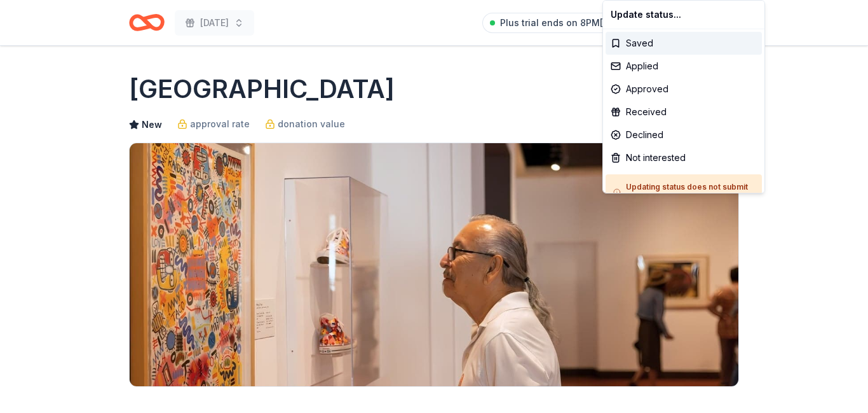 This screenshot has height=413, width=868. I want to click on div: Received, so click(684, 112).